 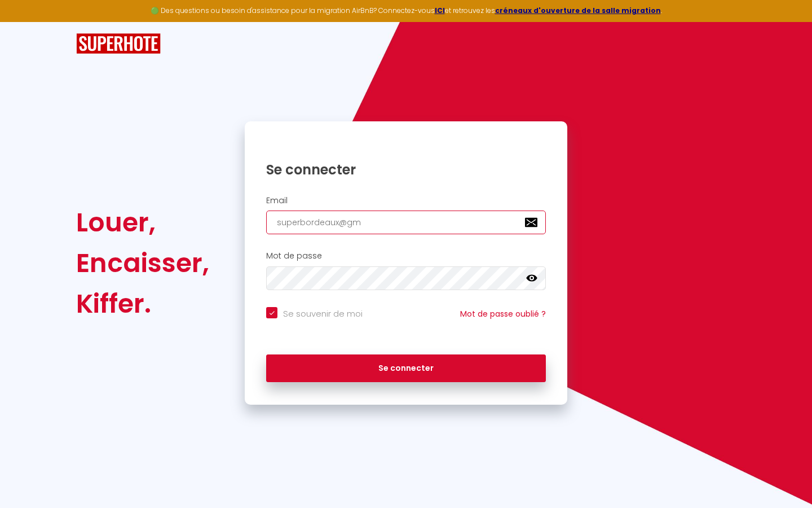 I want to click on strong: ICI, so click(x=440, y=10).